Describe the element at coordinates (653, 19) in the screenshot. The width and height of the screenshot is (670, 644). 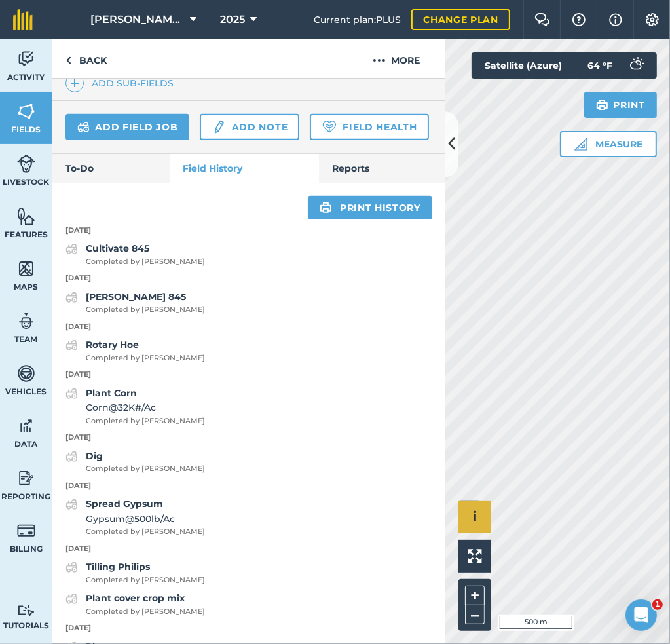
I see `img: A cog icon` at that location.